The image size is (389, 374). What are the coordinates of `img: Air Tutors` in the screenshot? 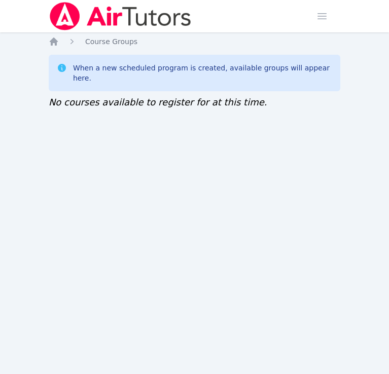 It's located at (120, 16).